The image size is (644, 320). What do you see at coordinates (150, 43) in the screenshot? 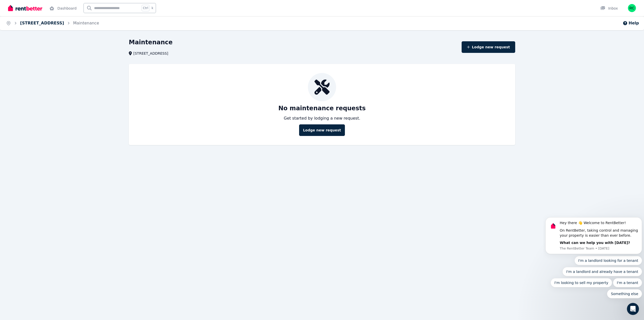
I see `h1: Maintenance` at bounding box center [150, 43].